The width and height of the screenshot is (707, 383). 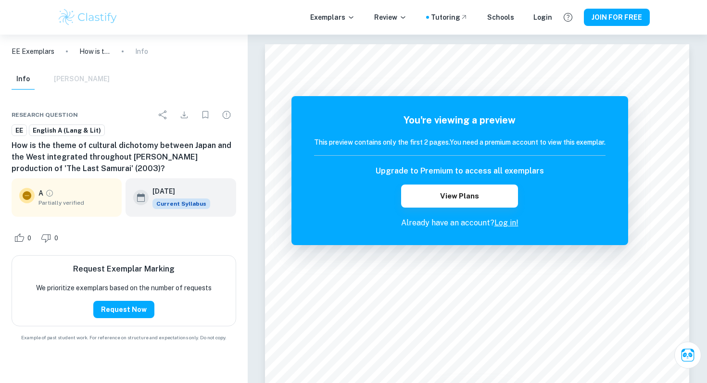 I want to click on a: Clastify logo, so click(x=88, y=17).